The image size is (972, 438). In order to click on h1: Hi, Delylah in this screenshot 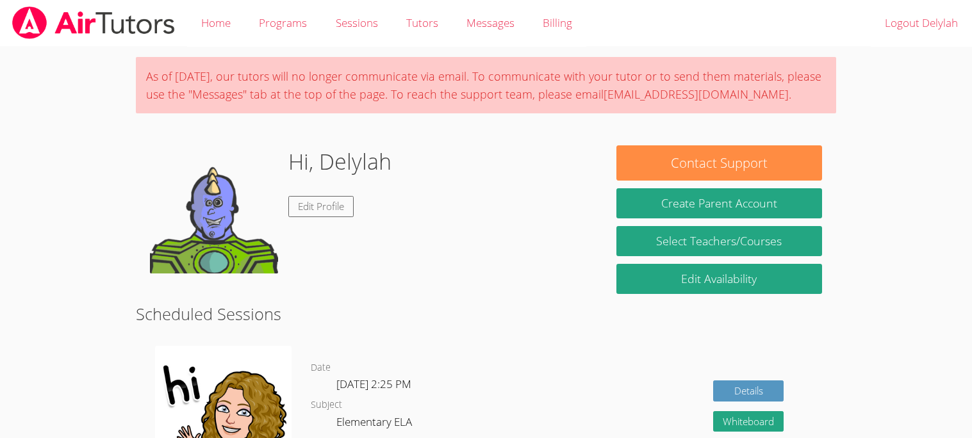, I will do `click(340, 161)`.